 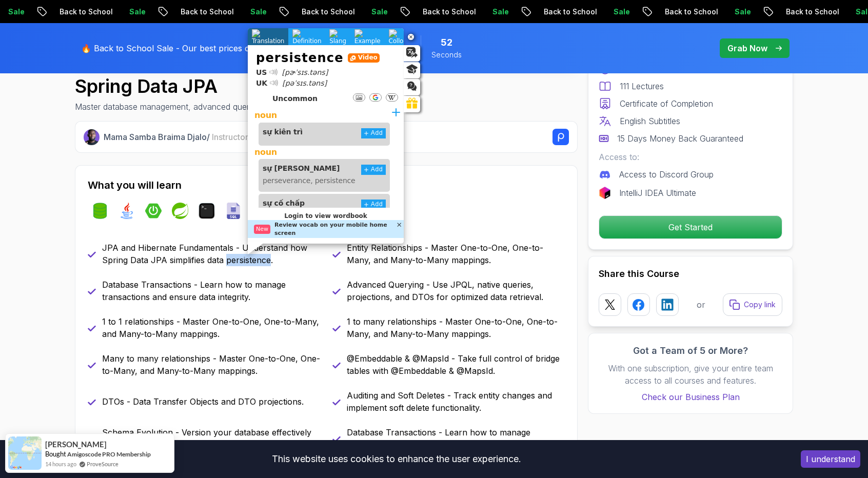 I want to click on span: 14 hours ago, so click(x=60, y=464).